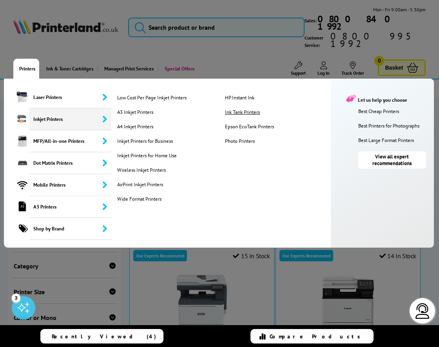  Describe the element at coordinates (58, 98) in the screenshot. I see `a: Laser Printers` at that location.